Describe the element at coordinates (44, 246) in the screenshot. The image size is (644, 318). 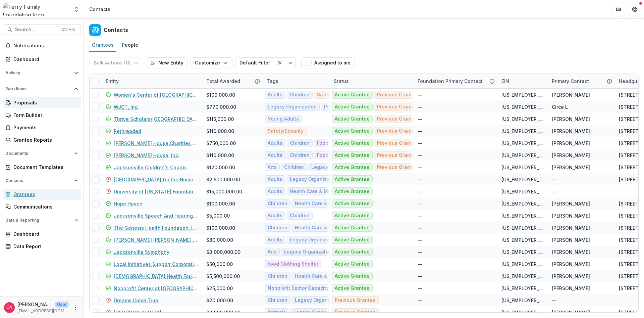
I see `div: Data Report` at that location.